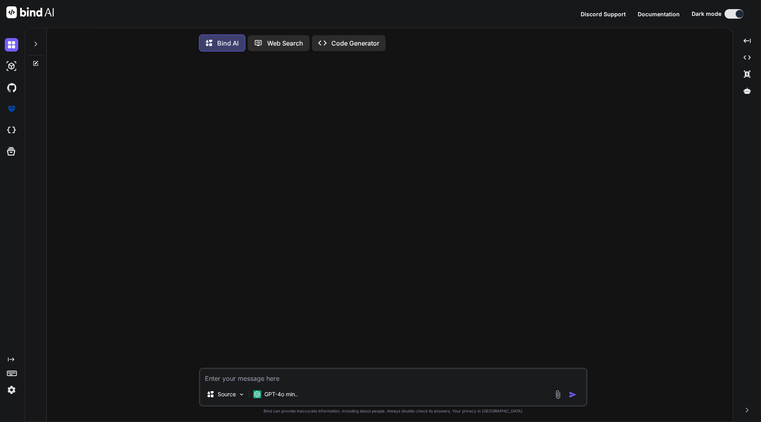  Describe the element at coordinates (241, 394) in the screenshot. I see `img: Pick Models` at that location.